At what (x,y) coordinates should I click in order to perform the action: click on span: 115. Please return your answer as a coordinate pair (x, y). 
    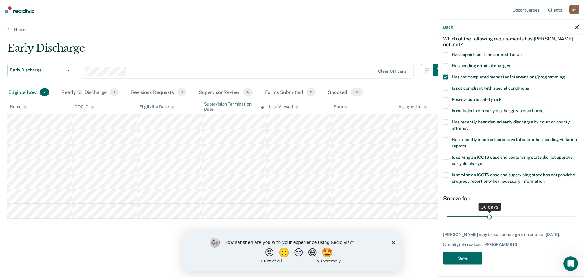
    Looking at the image, I should click on (357, 92).